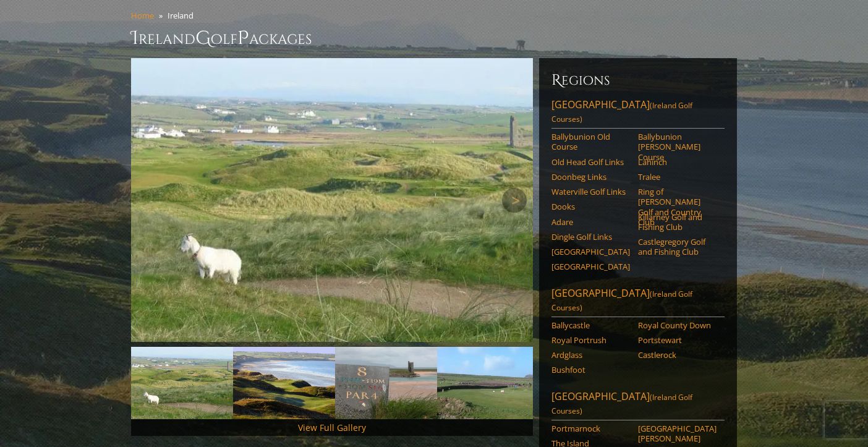  Describe the element at coordinates (434, 38) in the screenshot. I see `h1: Ireland olf ackages` at that location.